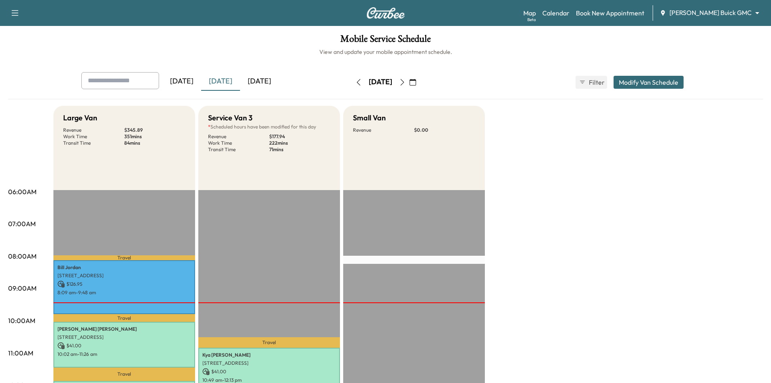 The height and width of the screenshot is (383, 771). What do you see at coordinates (155, 136) in the screenshot?
I see `p: 351 mins` at bounding box center [155, 136].